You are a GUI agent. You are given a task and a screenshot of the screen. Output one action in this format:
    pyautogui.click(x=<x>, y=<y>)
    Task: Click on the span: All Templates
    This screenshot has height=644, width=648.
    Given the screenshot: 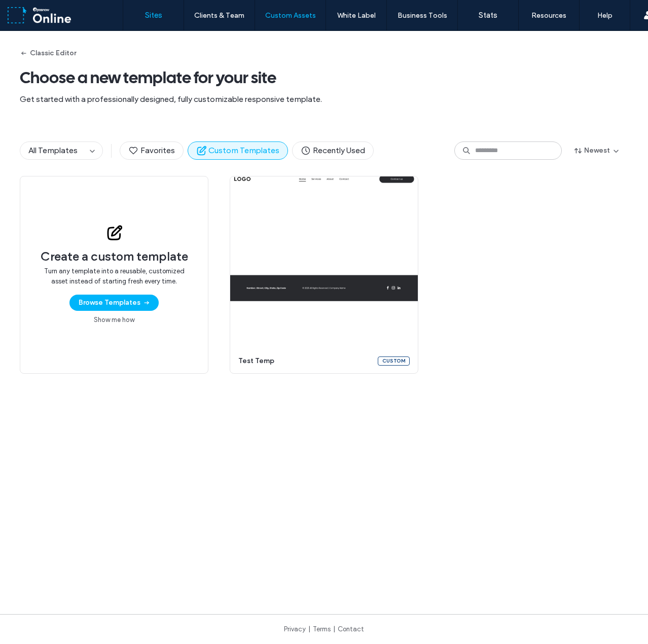 What is the action you would take?
    pyautogui.click(x=53, y=150)
    